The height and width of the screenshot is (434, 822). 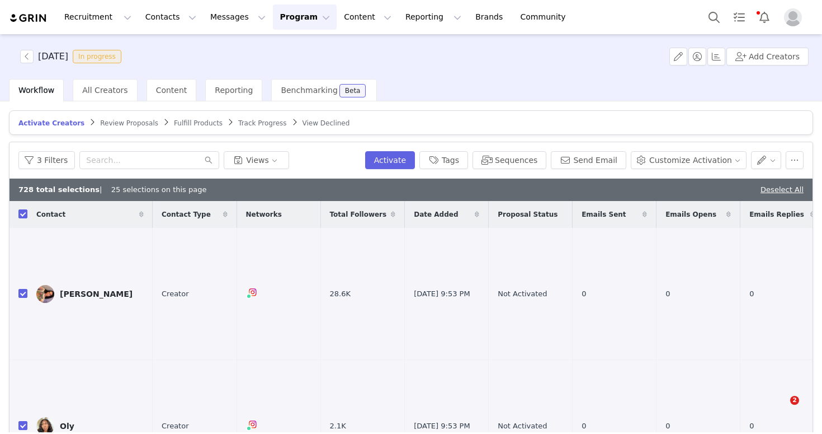 What do you see at coordinates (546, 17) in the screenshot?
I see `a: Community` at bounding box center [546, 17].